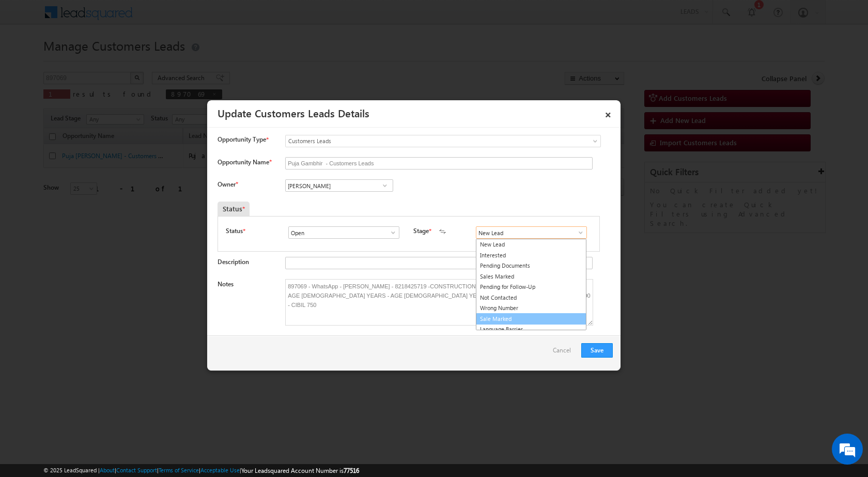 The image size is (868, 477). Describe the element at coordinates (421, 231) in the screenshot. I see `label: Stage` at that location.